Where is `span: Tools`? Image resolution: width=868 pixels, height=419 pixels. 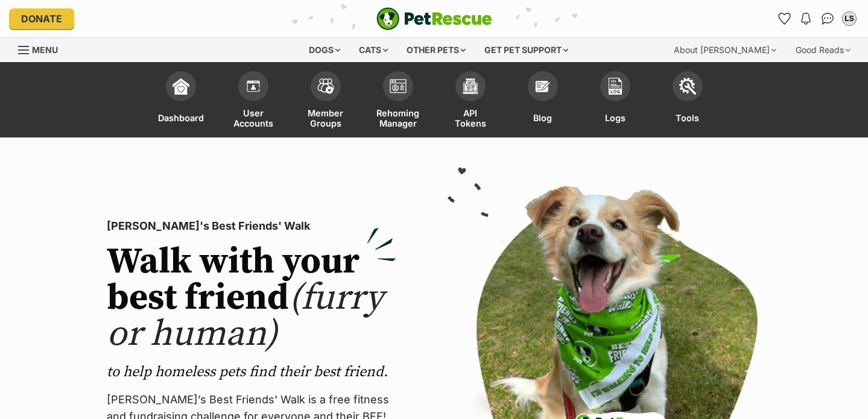 span: Tools is located at coordinates (687, 118).